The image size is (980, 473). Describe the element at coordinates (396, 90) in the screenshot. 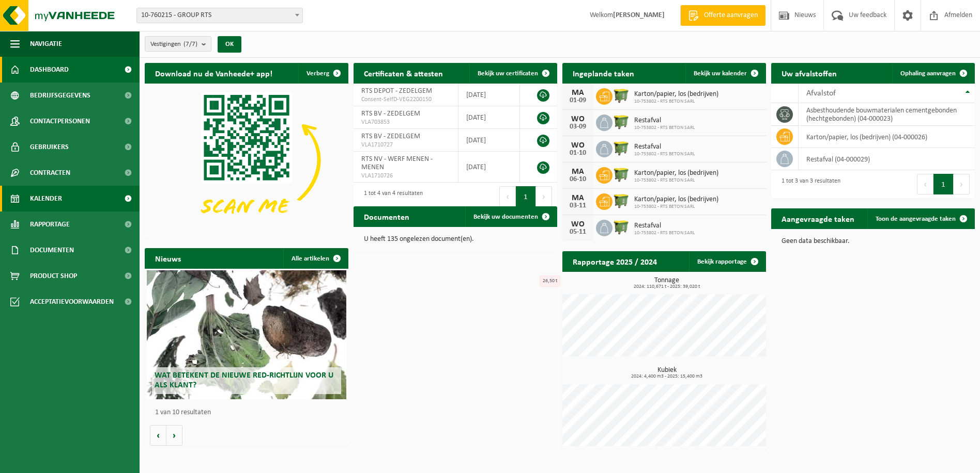

I see `span: RTS DEPOT - ZEDELGEM` at that location.